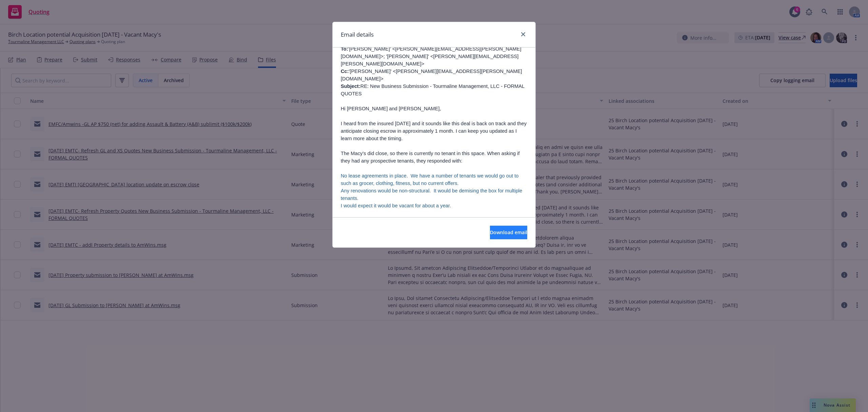  Describe the element at coordinates (430, 179) in the screenshot. I see `span: No lease agreements in place. We have a number of tenants we would go out to such as grocer, clot...` at that location.